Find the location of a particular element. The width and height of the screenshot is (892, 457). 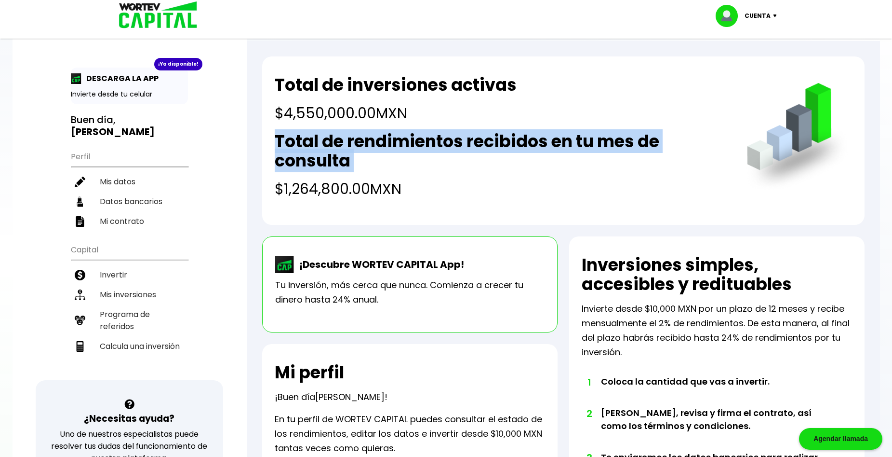

li: Coloca la cantidad que vas a invertir. is located at coordinates (713, 390).